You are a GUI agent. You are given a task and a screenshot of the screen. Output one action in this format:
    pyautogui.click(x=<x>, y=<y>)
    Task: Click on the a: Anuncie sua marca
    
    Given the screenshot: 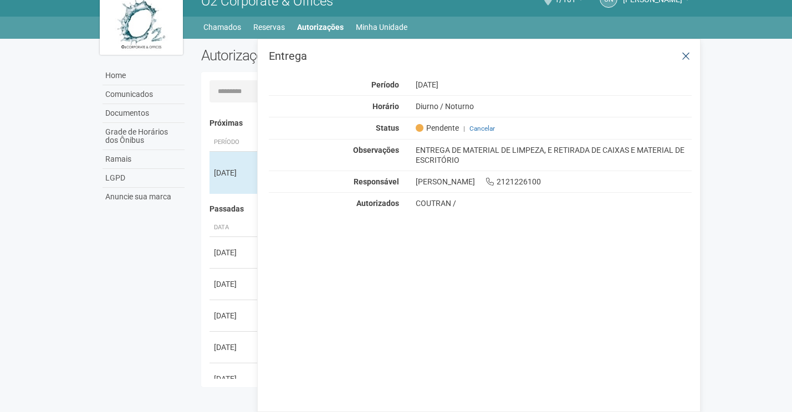 What is the action you would take?
    pyautogui.click(x=144, y=197)
    